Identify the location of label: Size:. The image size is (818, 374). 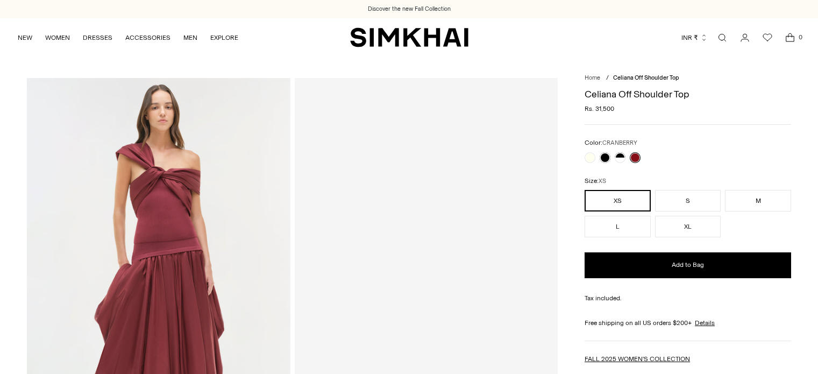
(595, 181).